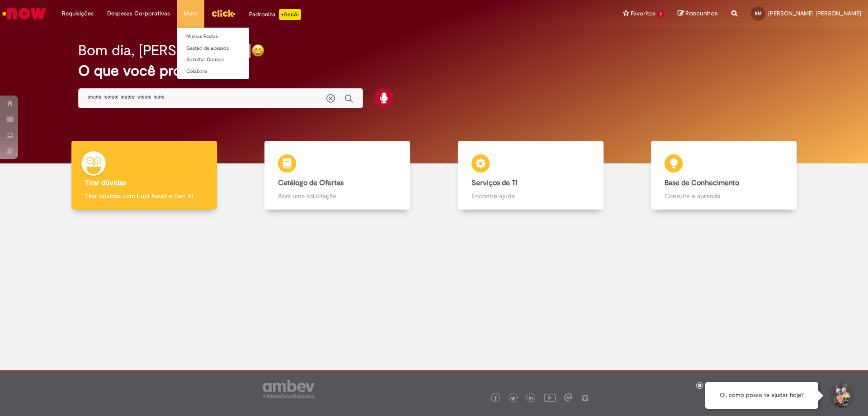 This screenshot has height=416, width=868. I want to click on a: Minhas Pastas, so click(227, 36).